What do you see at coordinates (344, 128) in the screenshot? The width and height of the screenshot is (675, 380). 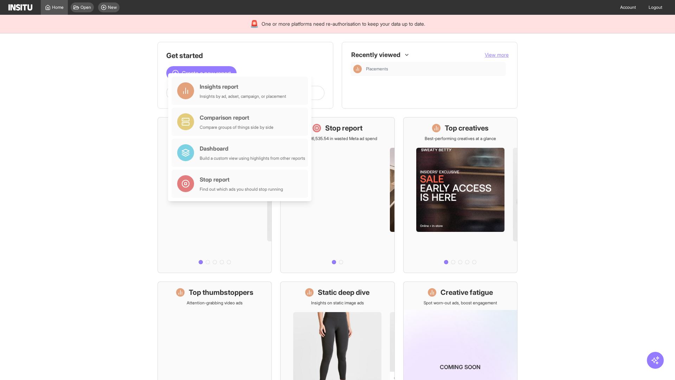 I see `h1: Stop report` at bounding box center [344, 128].